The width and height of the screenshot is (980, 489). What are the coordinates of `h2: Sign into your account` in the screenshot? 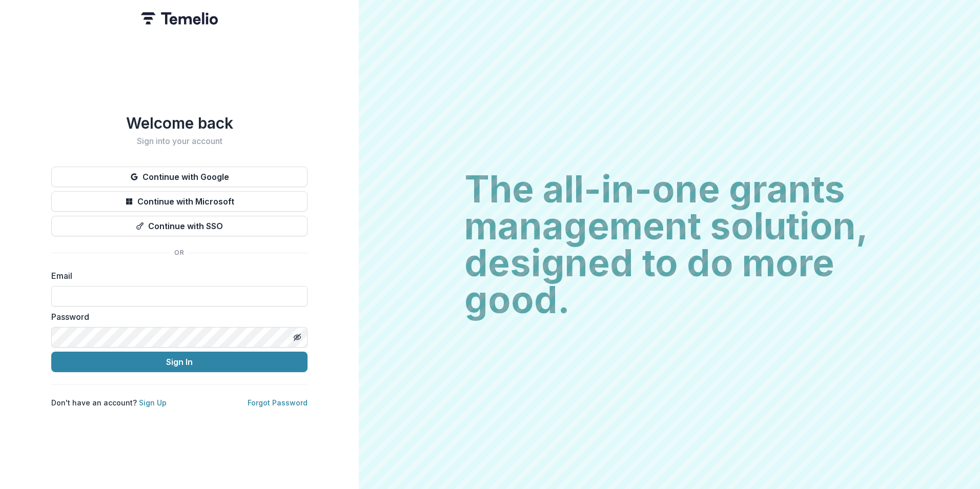 It's located at (179, 141).